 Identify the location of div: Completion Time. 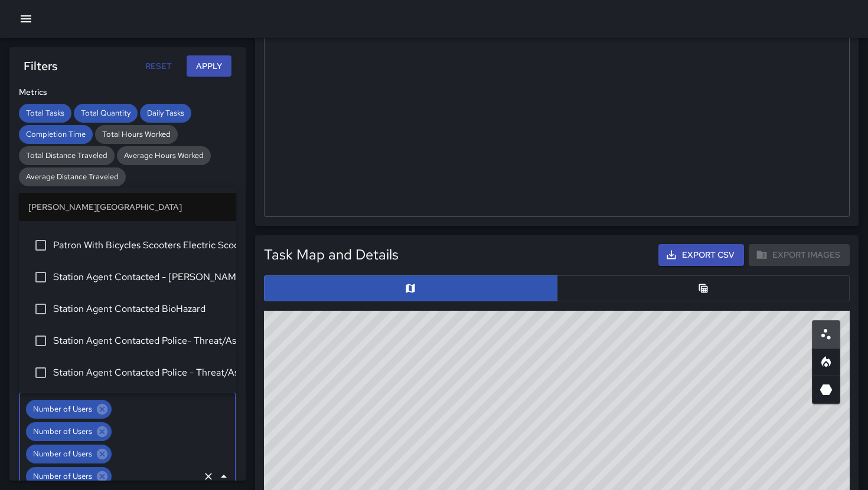
(56, 135).